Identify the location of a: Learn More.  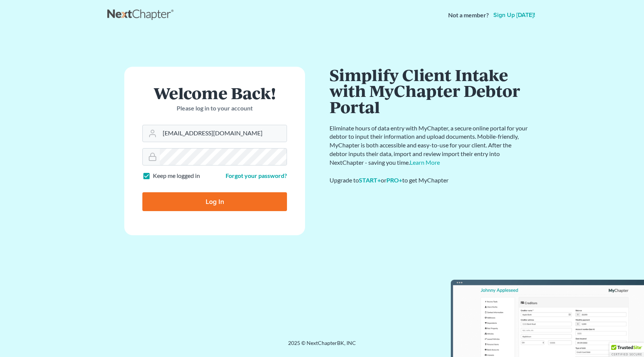
(425, 162).